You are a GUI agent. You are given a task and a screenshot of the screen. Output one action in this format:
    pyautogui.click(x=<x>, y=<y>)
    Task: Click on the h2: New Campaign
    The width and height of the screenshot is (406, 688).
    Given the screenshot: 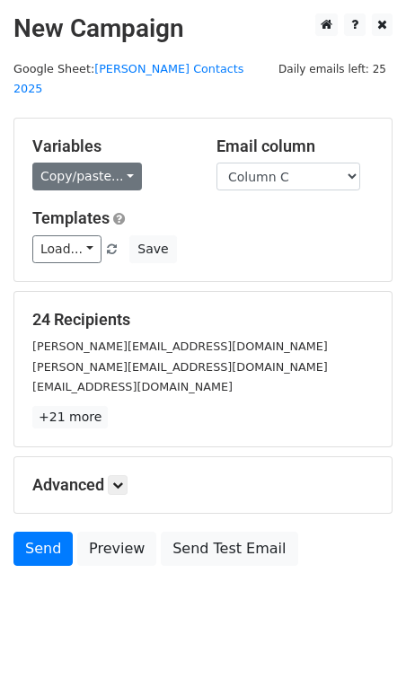 What is the action you would take?
    pyautogui.click(x=203, y=29)
    